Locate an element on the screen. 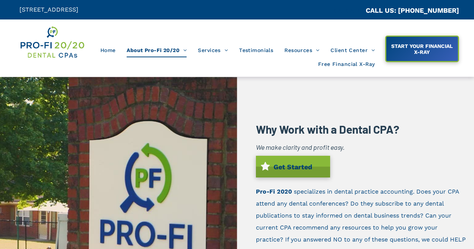 This screenshot has width=474, height=249. span: Get Started is located at coordinates (293, 167).